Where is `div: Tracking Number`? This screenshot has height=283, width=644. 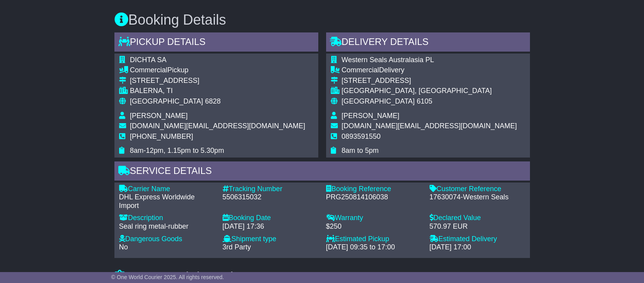
div: Tracking Number is located at coordinates (270, 189).